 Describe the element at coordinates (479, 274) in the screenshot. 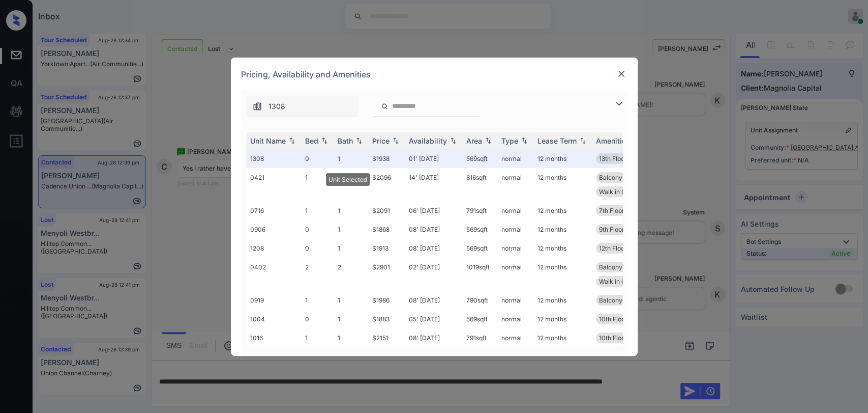

I see `td: 1019 sqft` at that location.